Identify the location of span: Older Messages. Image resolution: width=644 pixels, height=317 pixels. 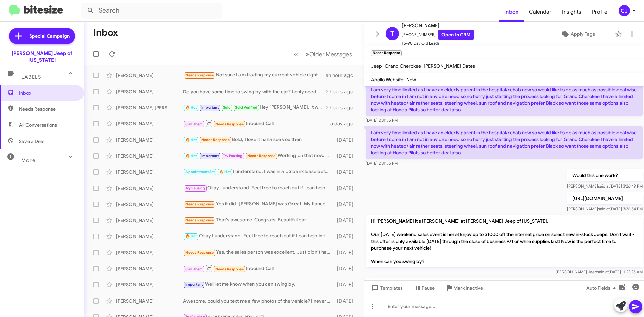
(330, 54).